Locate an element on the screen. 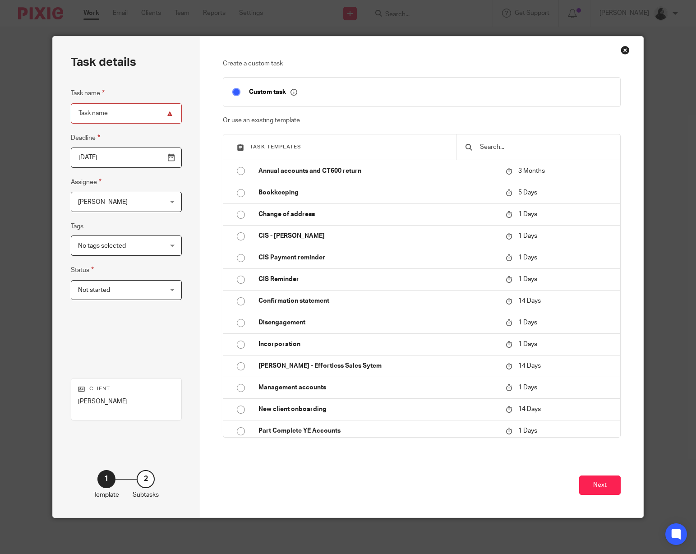  span: 3 Months is located at coordinates (531, 171).